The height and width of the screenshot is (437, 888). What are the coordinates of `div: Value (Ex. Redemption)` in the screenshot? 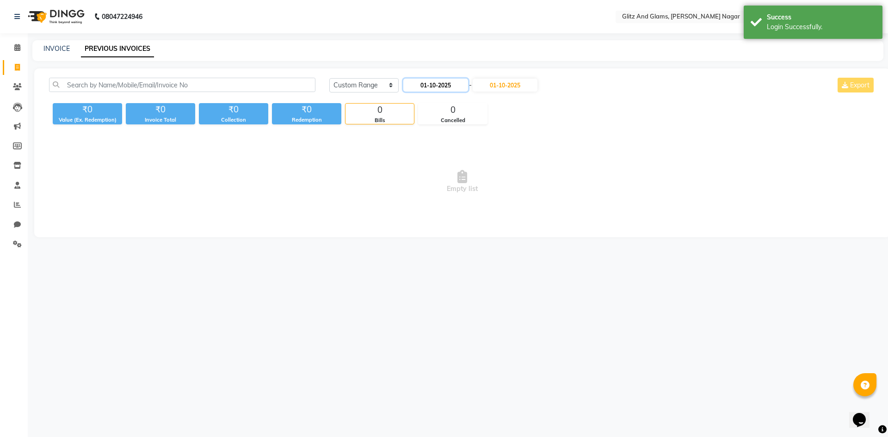 It's located at (87, 120).